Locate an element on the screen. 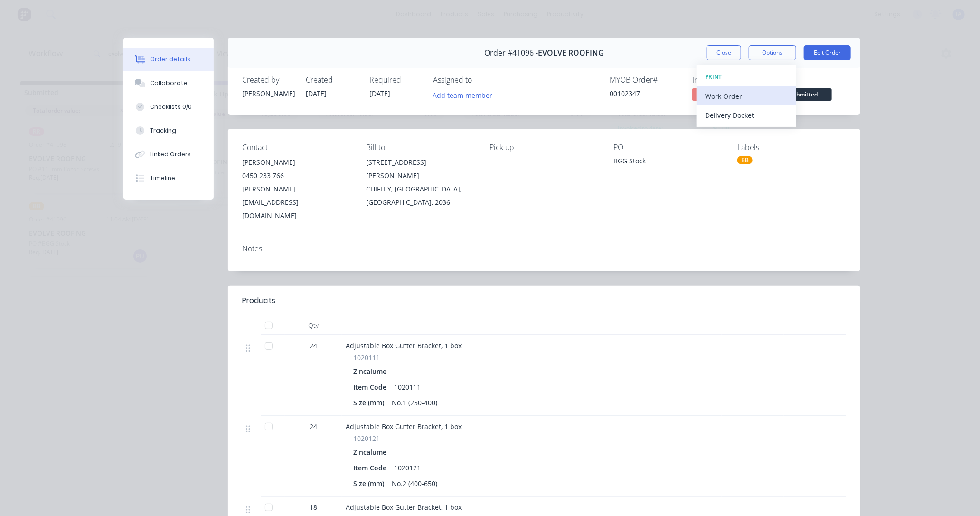 This screenshot has height=516, width=980. div: MYOB Order # is located at coordinates (646, 80).